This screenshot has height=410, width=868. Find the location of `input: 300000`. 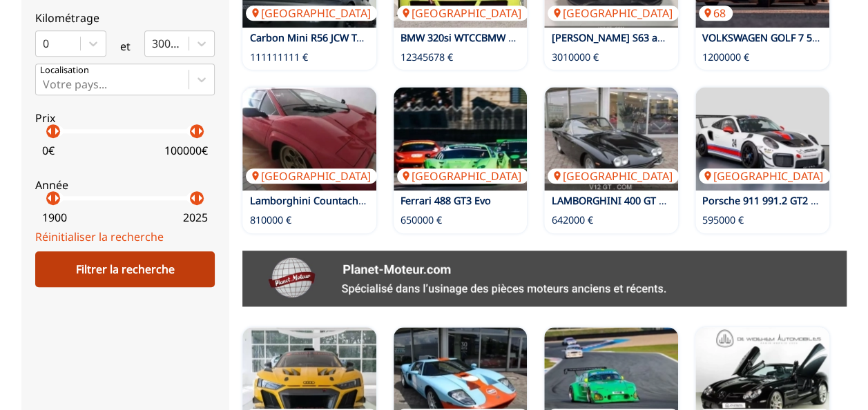

input: 300000 is located at coordinates (154, 43).